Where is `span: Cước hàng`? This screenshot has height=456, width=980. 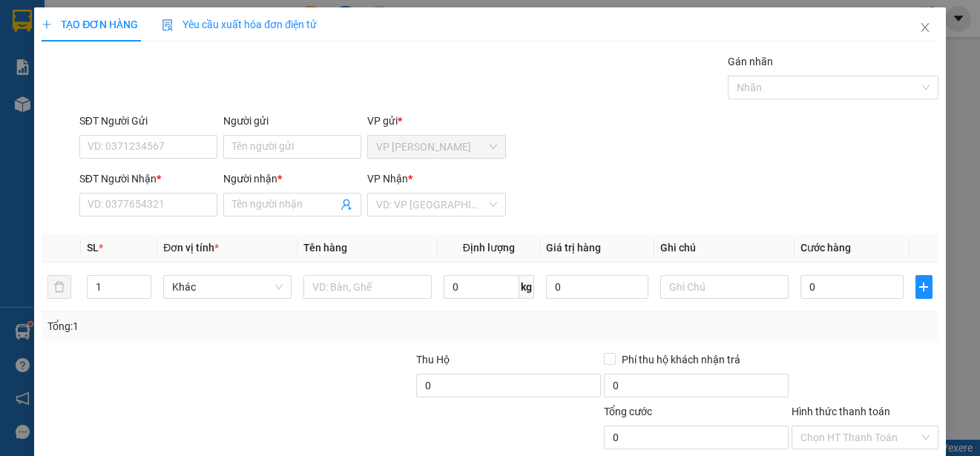
span: Cước hàng is located at coordinates (826, 247).